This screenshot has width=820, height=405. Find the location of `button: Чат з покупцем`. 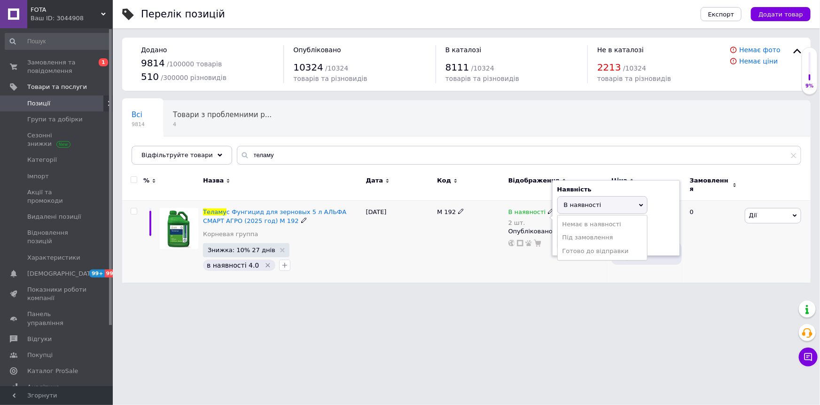

button: Чат з покупцем is located at coordinates (808, 357).